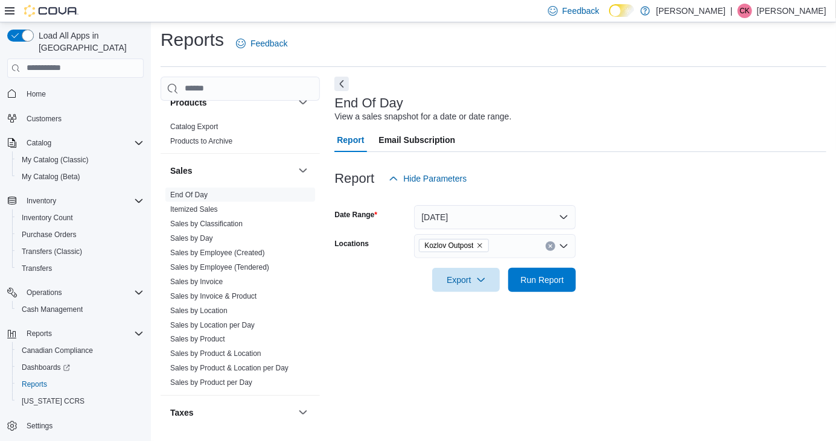 This screenshot has height=441, width=836. What do you see at coordinates (80, 177) in the screenshot?
I see `button: My Catalog (Beta)` at bounding box center [80, 177].